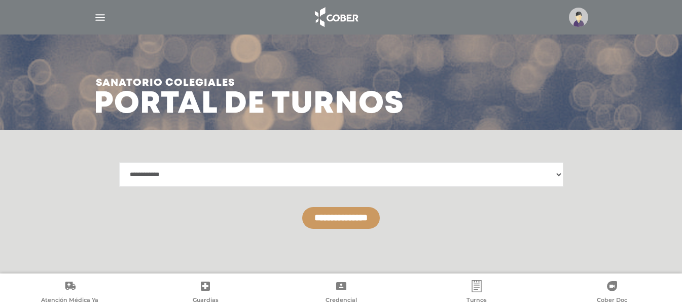 This screenshot has width=682, height=308. I want to click on img: Cober_menu-lines-white.svg, so click(100, 17).